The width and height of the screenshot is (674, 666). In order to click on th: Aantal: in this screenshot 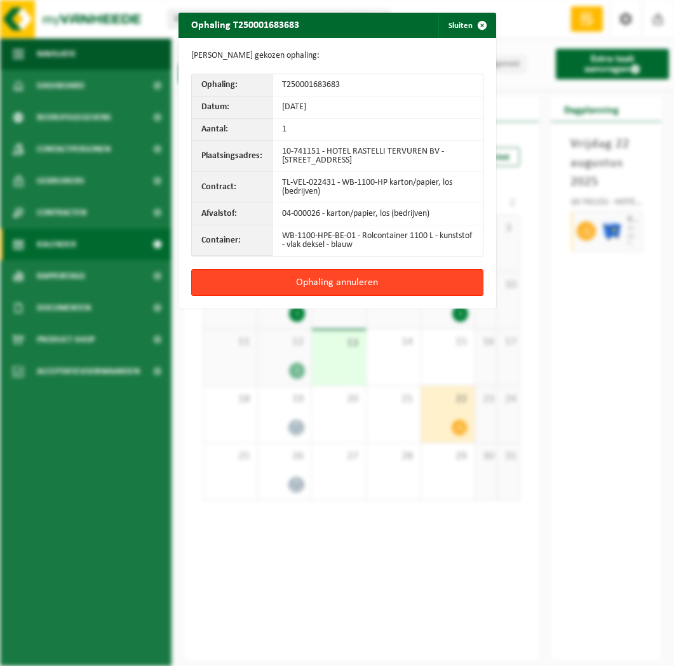, I will do `click(232, 130)`.